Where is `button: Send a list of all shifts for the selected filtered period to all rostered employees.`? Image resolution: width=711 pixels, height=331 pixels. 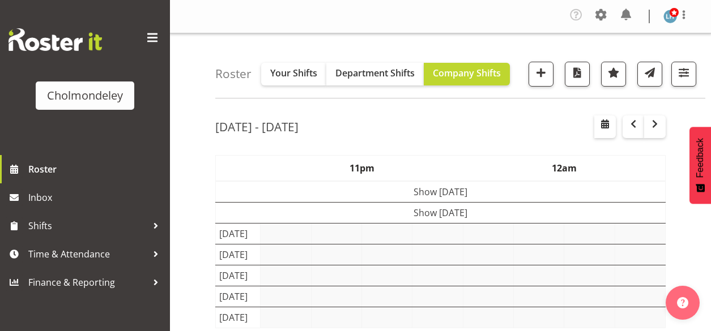 button: Send a list of all shifts for the selected filtered period to all rostered employees. is located at coordinates (650, 74).